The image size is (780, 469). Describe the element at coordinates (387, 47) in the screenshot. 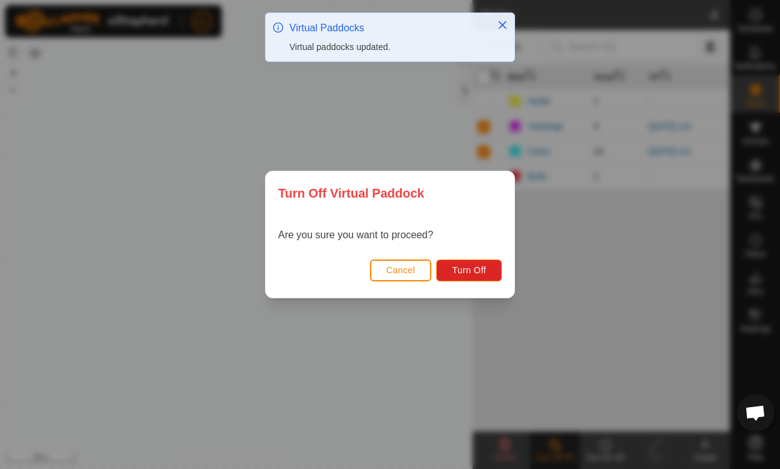

I see `div: Virtual paddocks updated.` at that location.